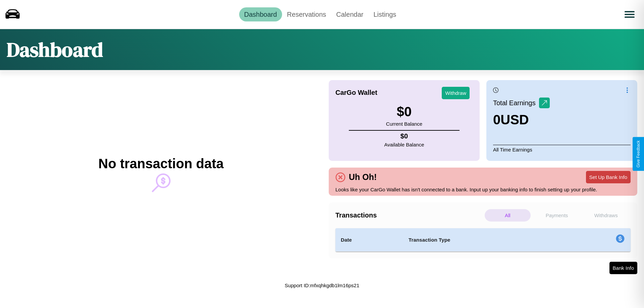 The width and height of the screenshot is (644, 308). Describe the element at coordinates (562, 150) in the screenshot. I see `p: All Time Earnings` at that location.